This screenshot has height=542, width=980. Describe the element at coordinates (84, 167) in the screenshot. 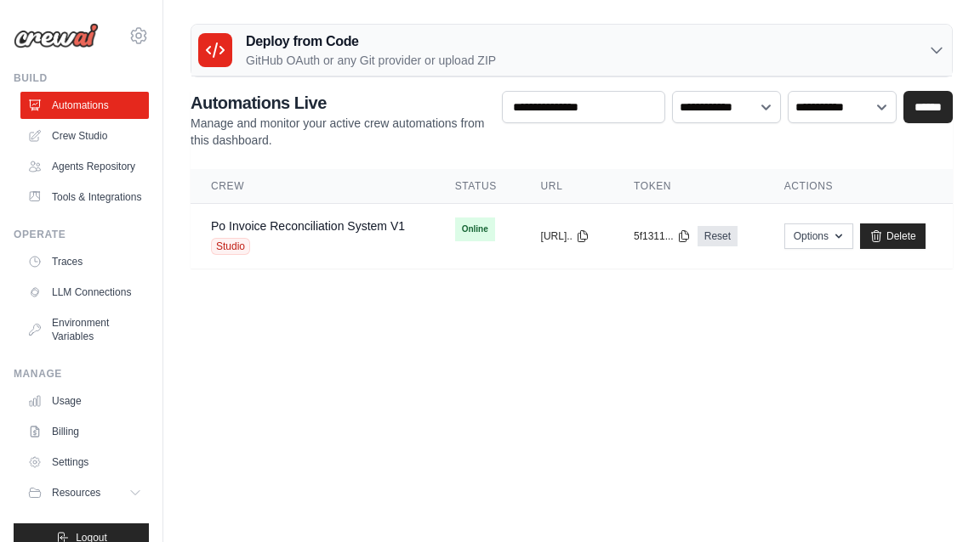

I see `a: Agents Repository` at that location.